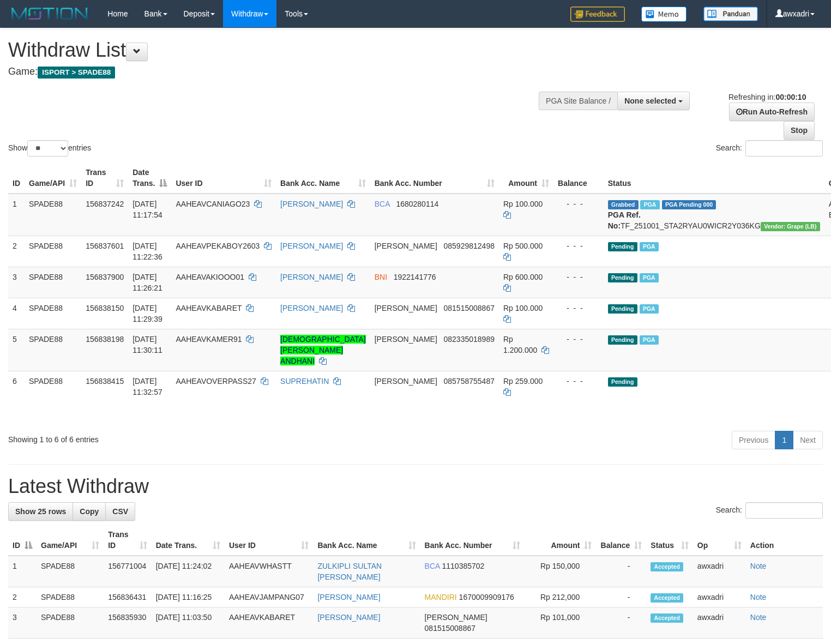 The height and width of the screenshot is (644, 831). What do you see at coordinates (469, 339) in the screenshot?
I see `span: Copy 082335018989 to clipboard` at bounding box center [469, 339].